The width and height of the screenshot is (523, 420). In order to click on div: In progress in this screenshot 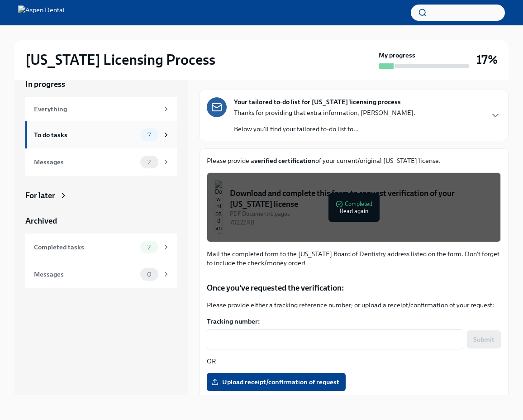, I will do `click(102, 84)`.